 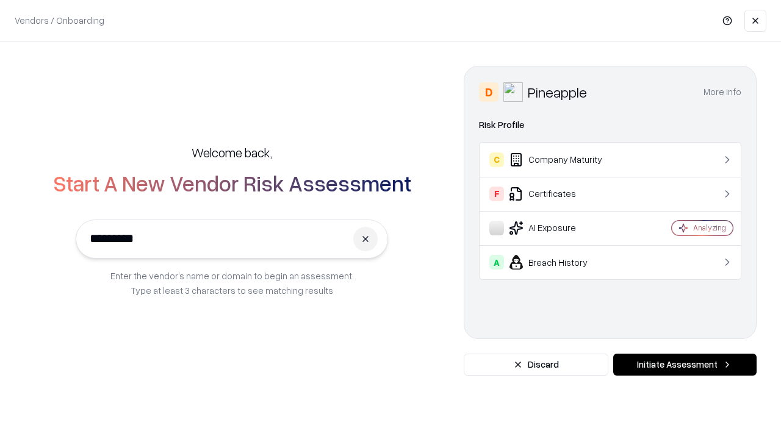 What do you see at coordinates (489, 92) in the screenshot?
I see `div: D` at bounding box center [489, 92].